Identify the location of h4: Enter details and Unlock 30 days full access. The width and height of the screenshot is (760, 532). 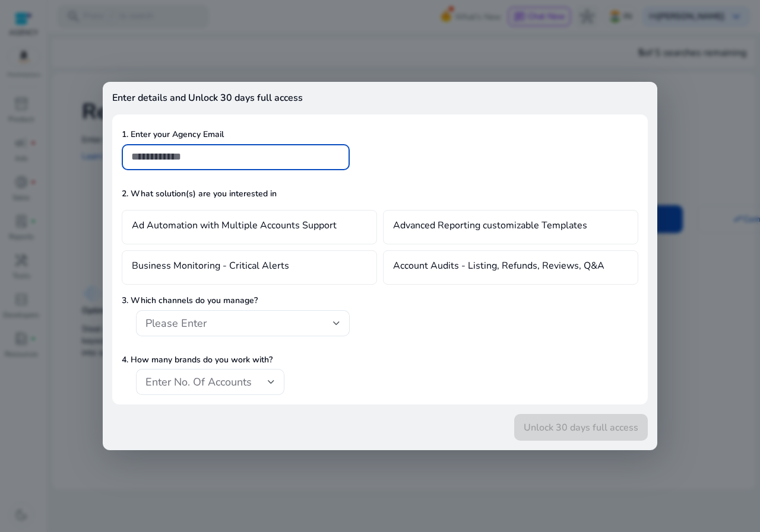
(380, 104).